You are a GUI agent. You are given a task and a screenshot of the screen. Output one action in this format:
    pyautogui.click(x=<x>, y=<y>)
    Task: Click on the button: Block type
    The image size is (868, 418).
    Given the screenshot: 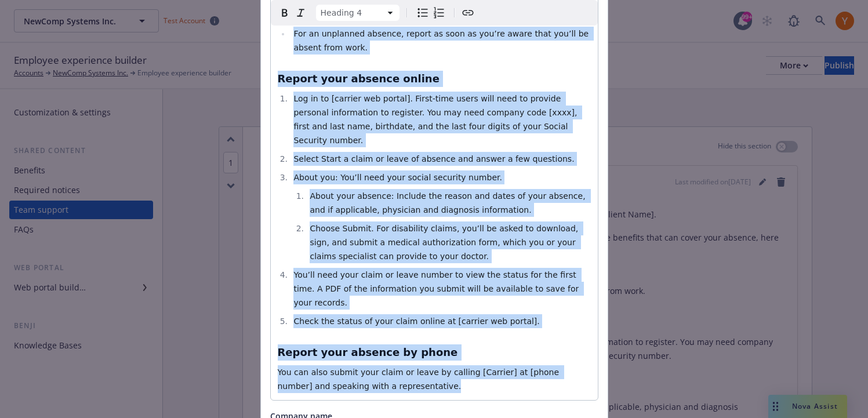 What is the action you would take?
    pyautogui.click(x=358, y=13)
    